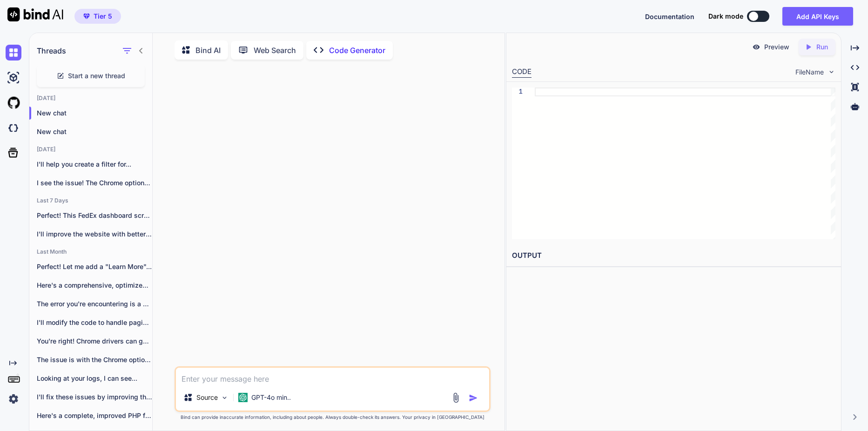 The height and width of the screenshot is (431, 868). I want to click on p: Preview, so click(777, 47).